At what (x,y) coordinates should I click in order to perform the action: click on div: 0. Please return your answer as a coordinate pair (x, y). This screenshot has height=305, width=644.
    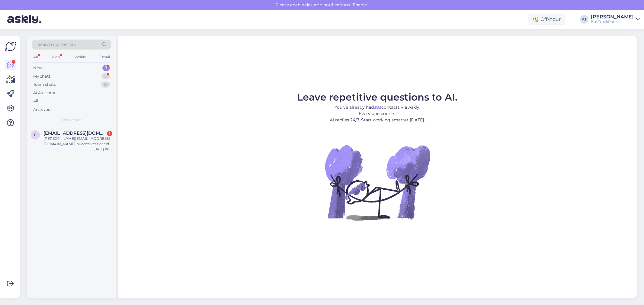
    Looking at the image, I should click on (105, 85).